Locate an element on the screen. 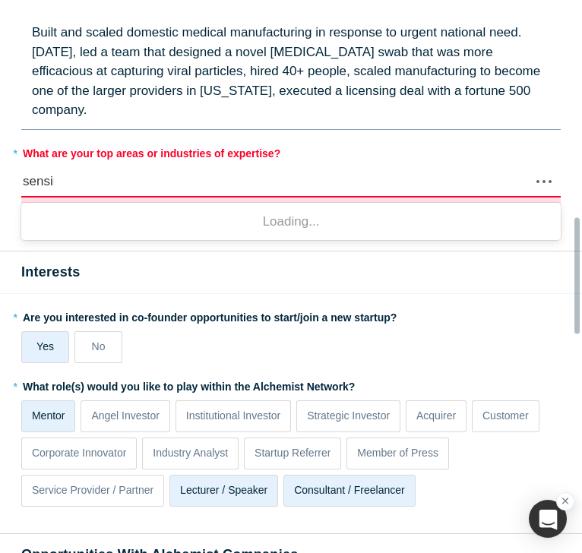  label: Are you interested in co-founder opportunities to start/join a new startup? is located at coordinates (291, 315).